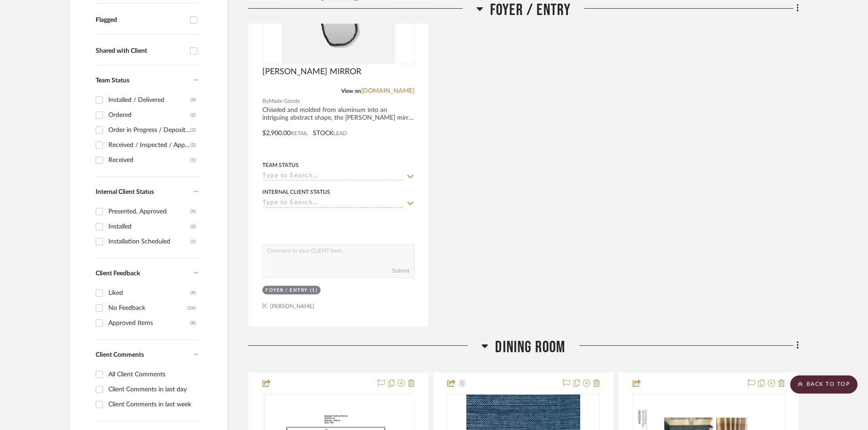  What do you see at coordinates (152, 404) in the screenshot?
I see `div: Client Comments in last week` at bounding box center [152, 404].